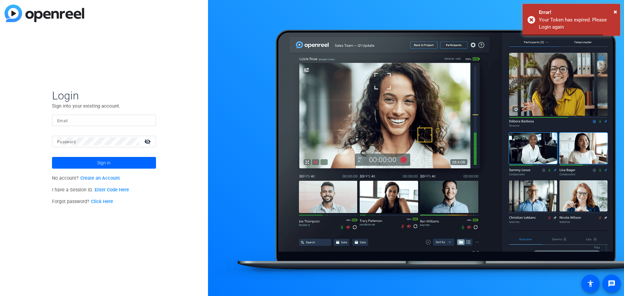 The width and height of the screenshot is (624, 296). What do you see at coordinates (590, 284) in the screenshot?
I see `mat-icon: accessibility` at bounding box center [590, 284].